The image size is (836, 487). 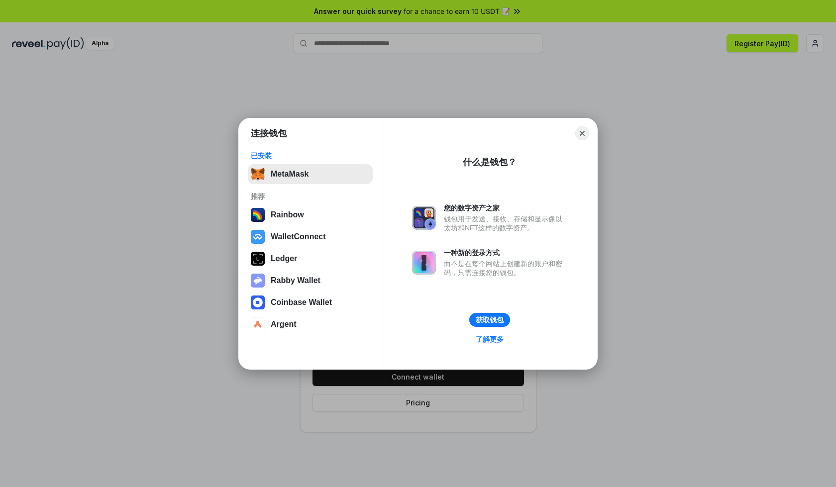 I want to click on h1: 连接钱包, so click(x=269, y=133).